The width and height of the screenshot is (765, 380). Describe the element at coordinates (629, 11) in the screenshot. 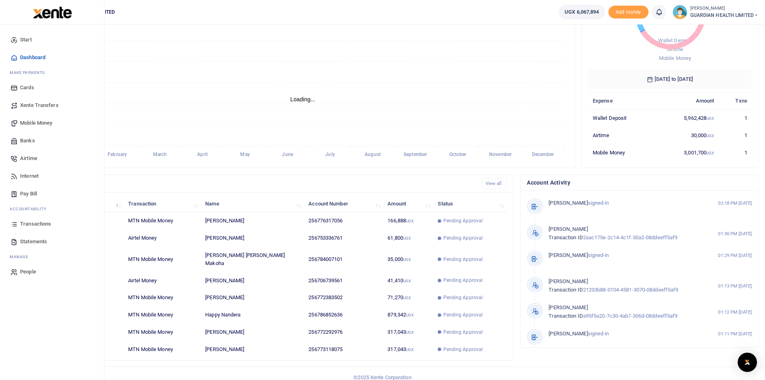

I see `a: Add money` at that location.